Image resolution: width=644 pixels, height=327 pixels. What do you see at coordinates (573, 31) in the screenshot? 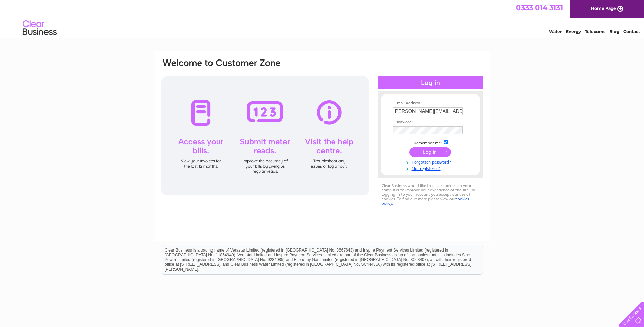
I see `a: Energy` at bounding box center [573, 31].